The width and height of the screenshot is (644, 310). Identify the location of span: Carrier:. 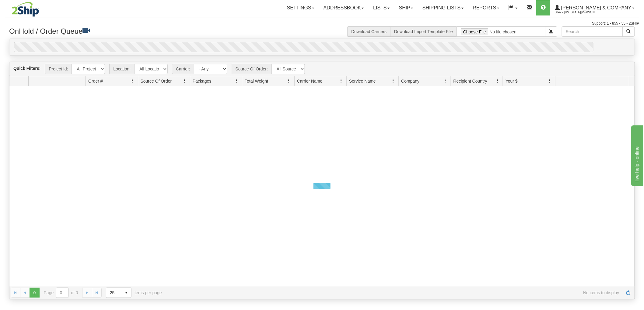
(183, 69).